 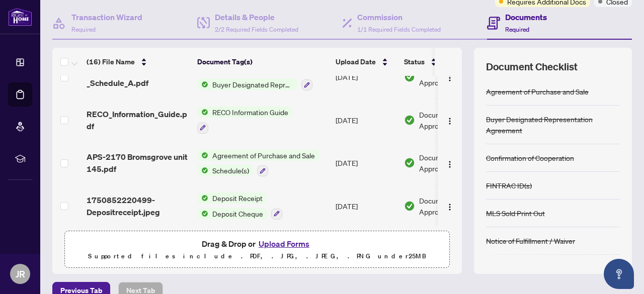 I want to click on span: Buyer_Rep_Agreement_-_Schedule_A.pdf, so click(x=138, y=77).